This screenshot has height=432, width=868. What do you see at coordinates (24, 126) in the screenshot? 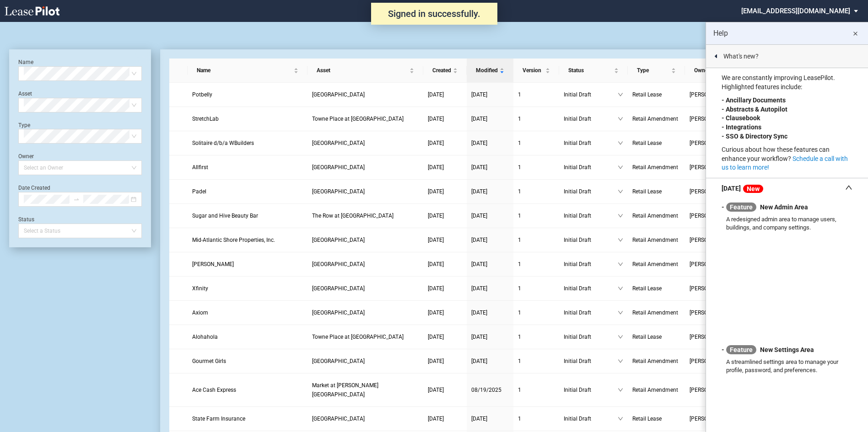
I see `label: Type` at bounding box center [24, 126].